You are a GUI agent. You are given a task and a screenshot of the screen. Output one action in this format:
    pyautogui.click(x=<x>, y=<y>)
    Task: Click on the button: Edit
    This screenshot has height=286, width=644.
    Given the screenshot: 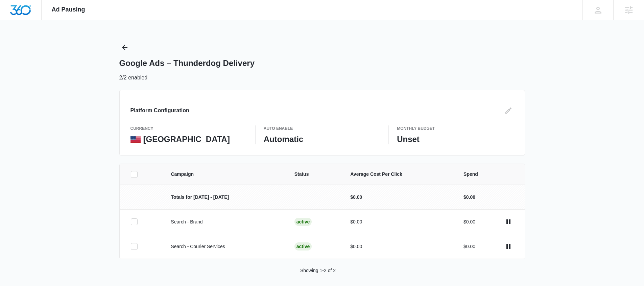 What is the action you would take?
    pyautogui.click(x=508, y=111)
    